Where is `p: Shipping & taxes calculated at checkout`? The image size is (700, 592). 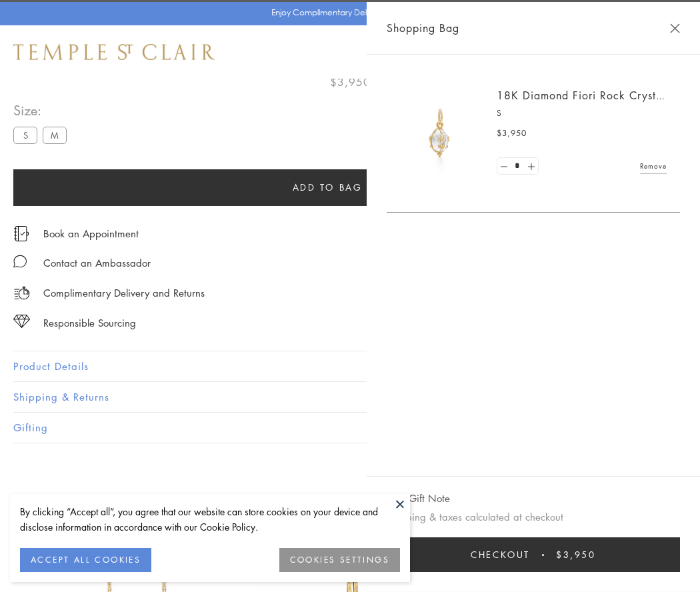 p: Shipping & taxes calculated at checkout is located at coordinates (533, 517).